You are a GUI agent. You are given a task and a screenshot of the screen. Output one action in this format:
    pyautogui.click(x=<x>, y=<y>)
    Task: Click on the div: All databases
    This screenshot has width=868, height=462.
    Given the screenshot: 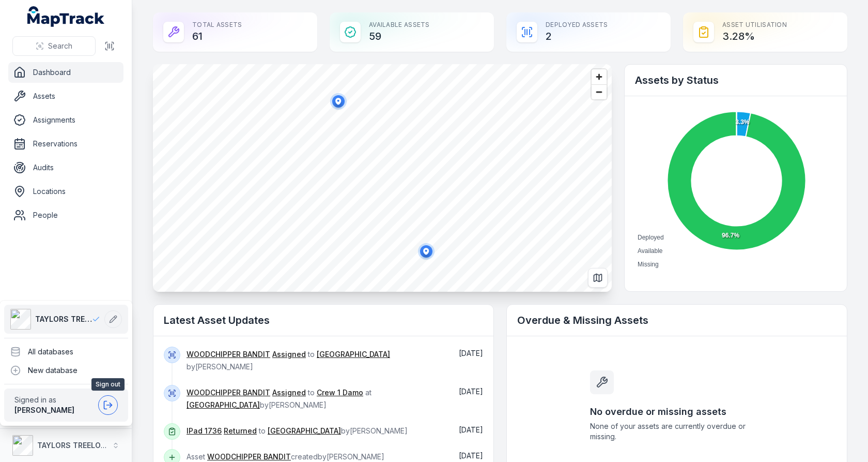 What is the action you would take?
    pyautogui.click(x=66, y=352)
    